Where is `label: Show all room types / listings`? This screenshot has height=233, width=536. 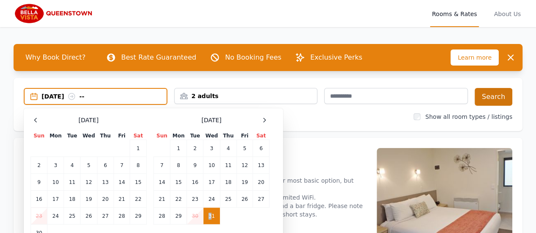
label: Show all room types / listings is located at coordinates (468, 117).